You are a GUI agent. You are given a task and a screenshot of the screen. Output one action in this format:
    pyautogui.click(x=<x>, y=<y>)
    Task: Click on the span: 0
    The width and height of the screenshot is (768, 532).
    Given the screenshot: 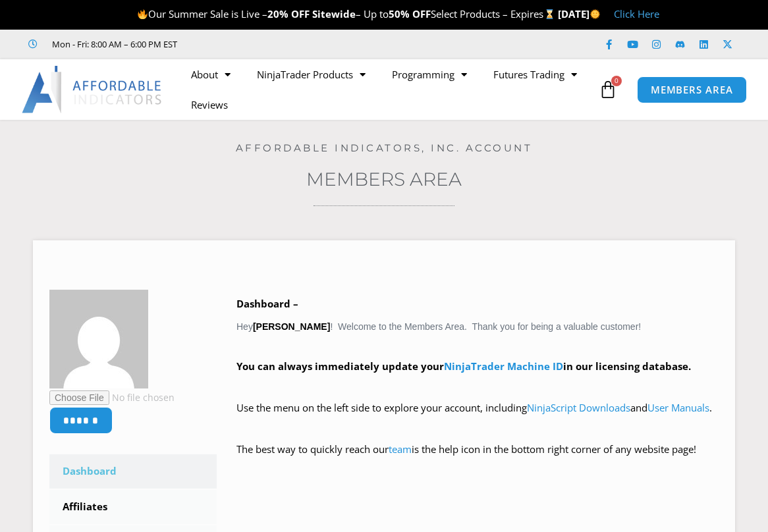 What is the action you would take?
    pyautogui.click(x=617, y=81)
    